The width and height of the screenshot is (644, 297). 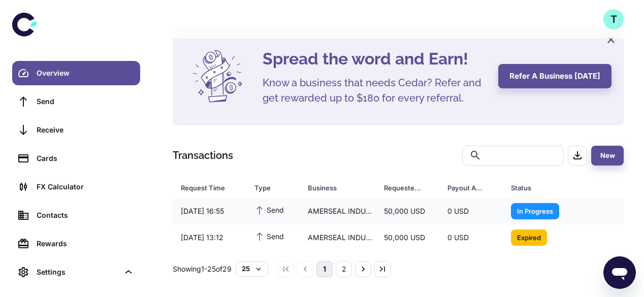 What do you see at coordinates (467, 188) in the screenshot?
I see `div: Payout Amount` at bounding box center [467, 188].